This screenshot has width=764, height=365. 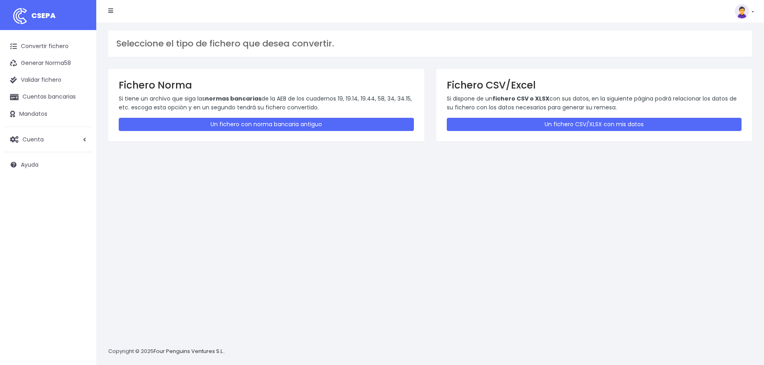 What do you see at coordinates (48, 97) in the screenshot?
I see `a: Cuentas bancarias` at bounding box center [48, 97].